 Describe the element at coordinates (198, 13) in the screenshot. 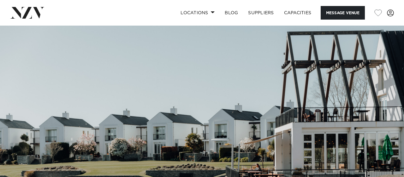

I see `a: Locations` at that location.